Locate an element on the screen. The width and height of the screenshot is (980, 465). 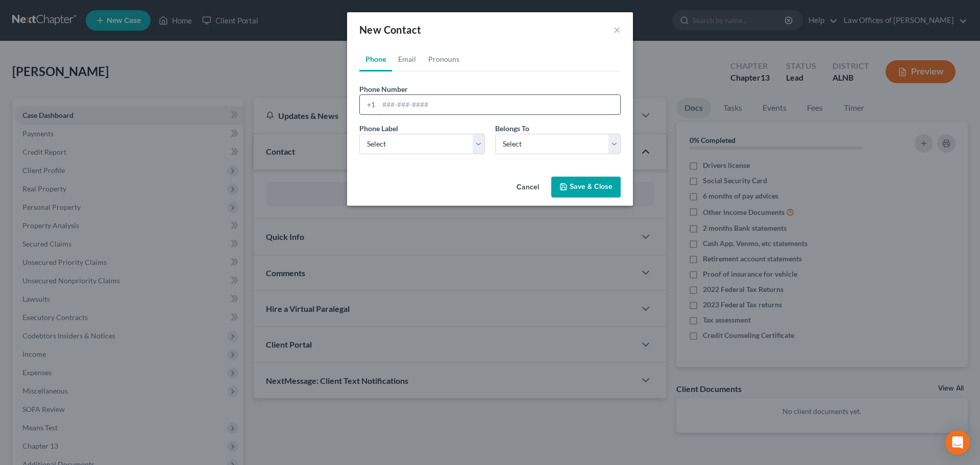
button: Cancel is located at coordinates (528, 188).